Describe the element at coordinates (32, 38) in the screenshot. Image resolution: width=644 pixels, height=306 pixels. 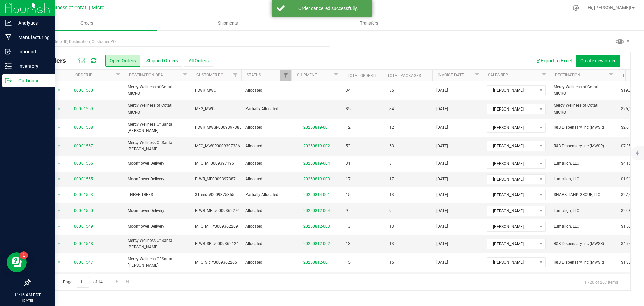
I see `p: Manufacturing` at that location.